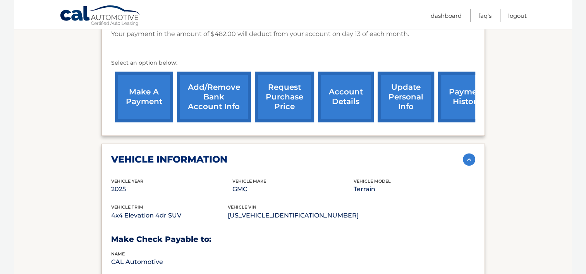  What do you see at coordinates (260, 34) in the screenshot?
I see `p: Your payment in the amount of $482.00 will deduct from your account on day 13 of each month.` at bounding box center [260, 34].